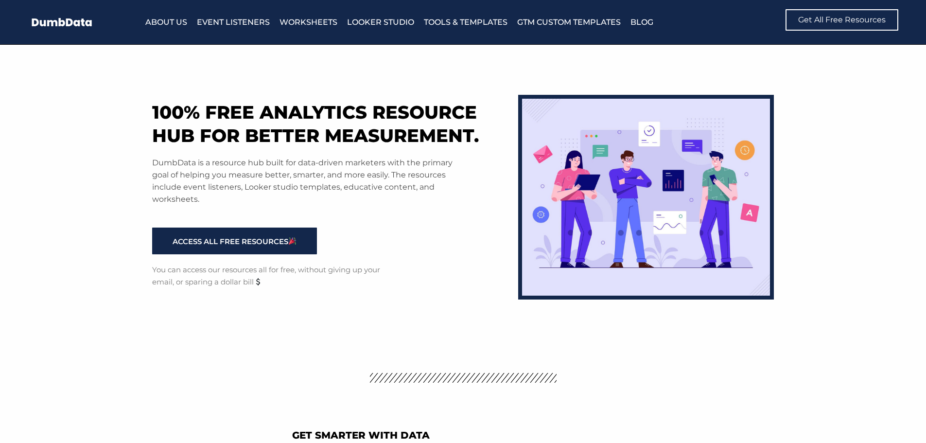 This screenshot has width=926, height=443. What do you see at coordinates (434, 22) in the screenshot?
I see `nav: Menu` at bounding box center [434, 22].